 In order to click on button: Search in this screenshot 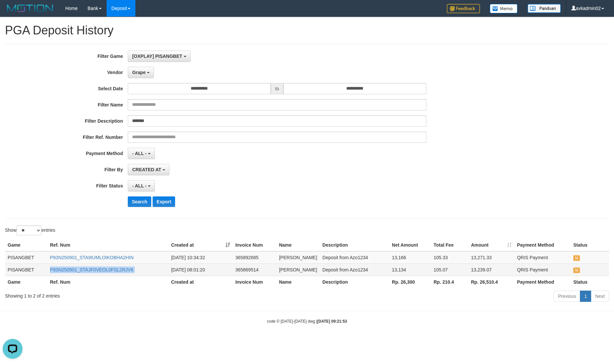, I will do `click(140, 202)`.